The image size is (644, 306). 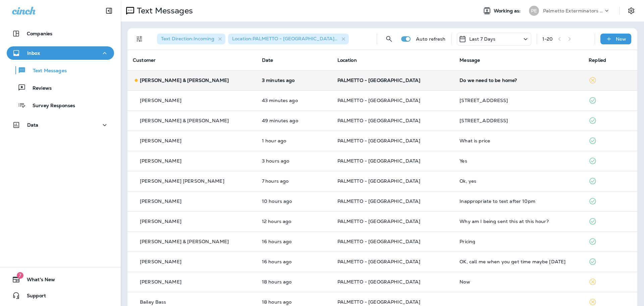 I want to click on span: Date, so click(x=268, y=60).